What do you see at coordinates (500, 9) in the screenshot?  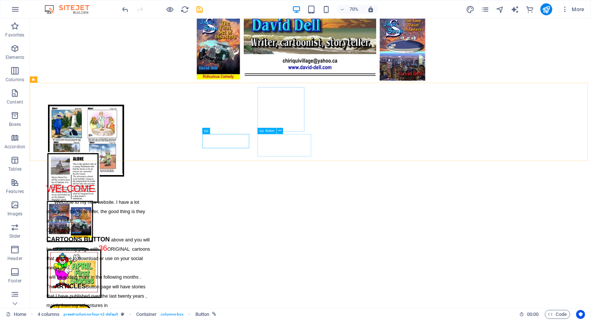 I see `i: Navigator` at bounding box center [500, 9].